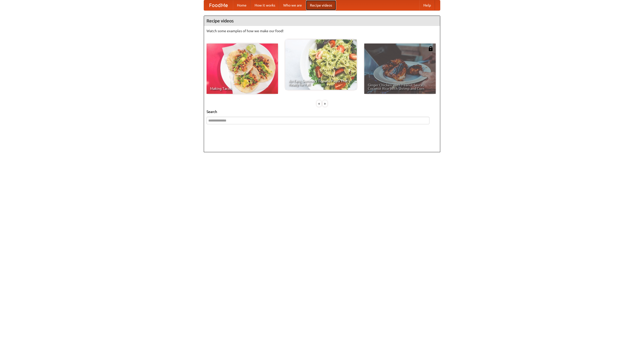 The width and height of the screenshot is (644, 356). Describe the element at coordinates (242, 69) in the screenshot. I see `a: Making Tacos` at that location.